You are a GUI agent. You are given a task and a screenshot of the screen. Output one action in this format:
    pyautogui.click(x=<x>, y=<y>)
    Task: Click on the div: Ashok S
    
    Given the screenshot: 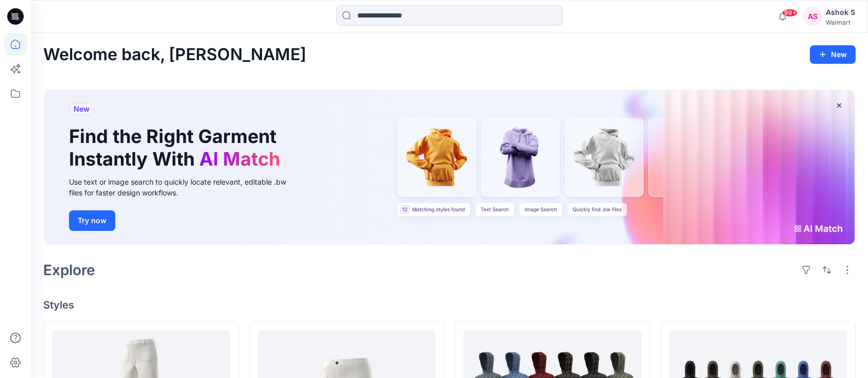 What is the action you would take?
    pyautogui.click(x=840, y=12)
    